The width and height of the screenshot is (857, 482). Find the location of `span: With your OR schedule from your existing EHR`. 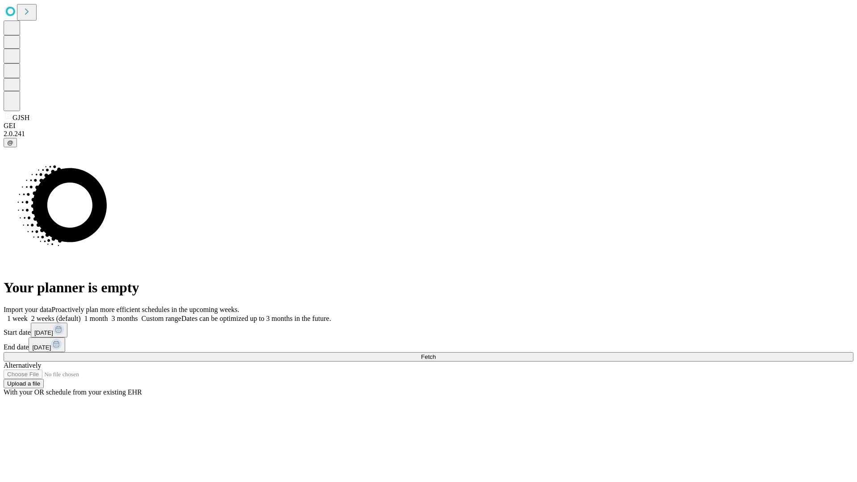

span: With your OR schedule from your existing EHR is located at coordinates (73, 392).